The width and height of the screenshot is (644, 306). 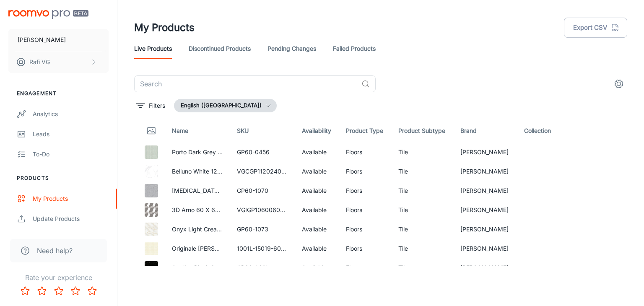 I want to click on button: settings, so click(x=619, y=84).